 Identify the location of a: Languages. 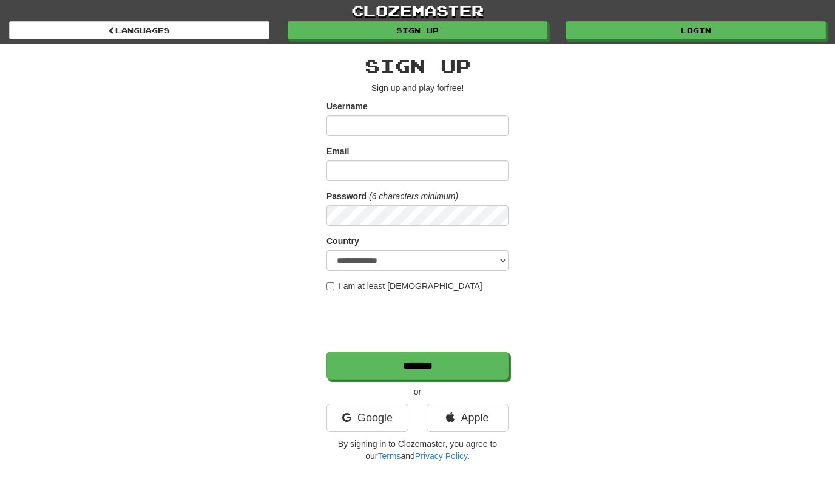
(139, 30).